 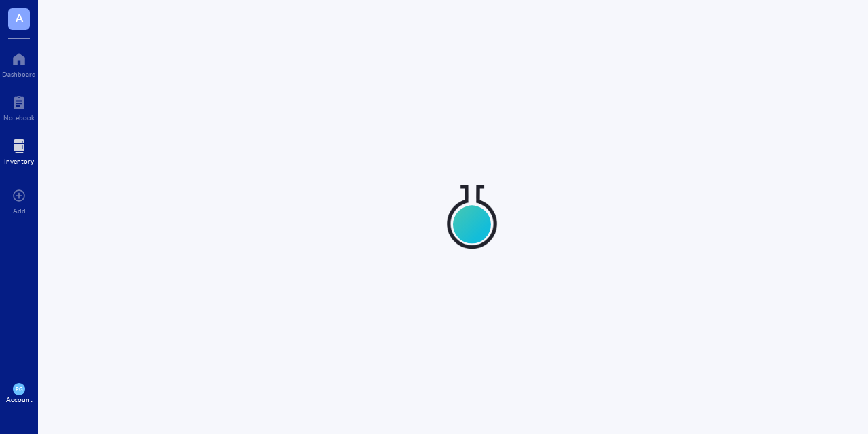 I want to click on a: Notebook, so click(x=19, y=107).